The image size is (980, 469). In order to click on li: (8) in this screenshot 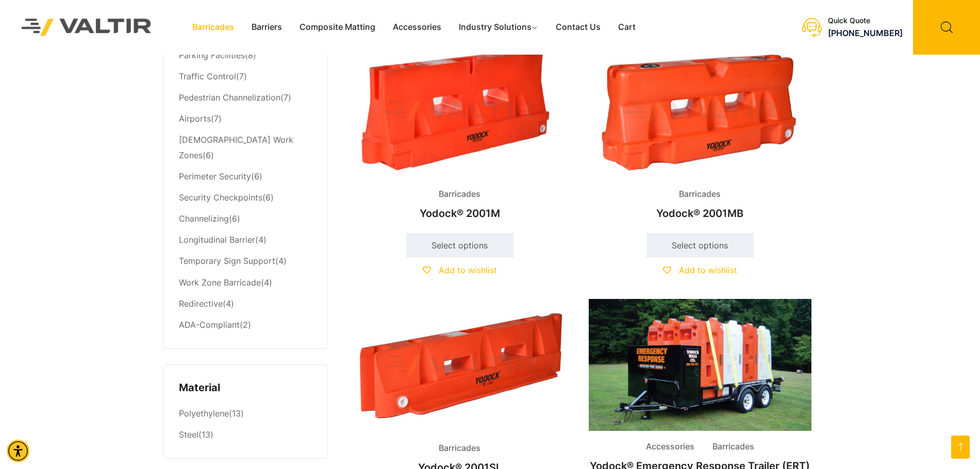, I will do `click(246, 55)`.